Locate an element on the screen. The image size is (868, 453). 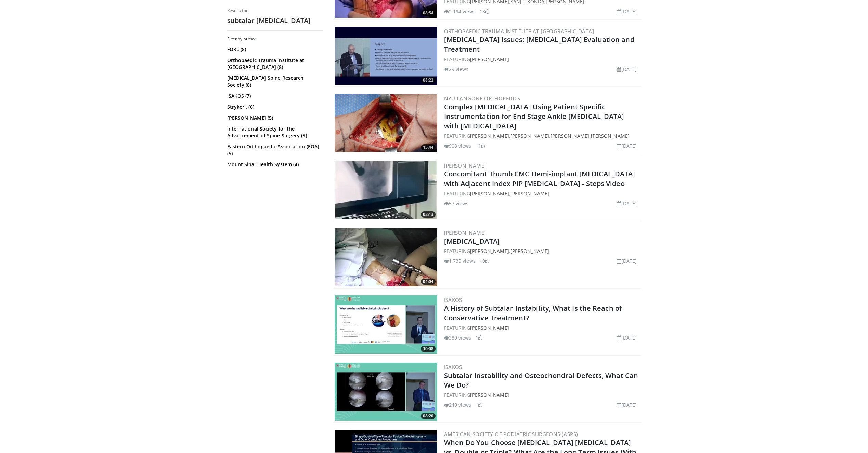
img: 22ffc61e-2733-46d7-9c99-0e04274eebcb.300x170_q85_crop-smart_upscale.jpg is located at coordinates (386, 257).